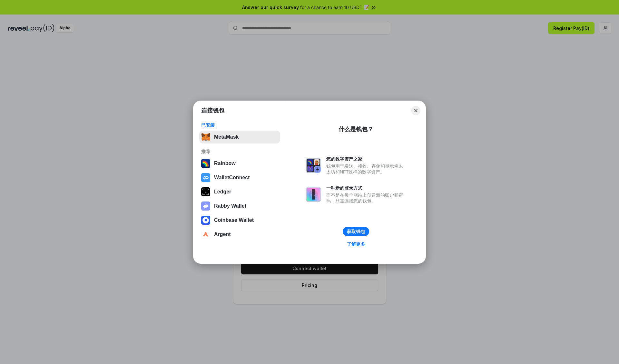 The height and width of the screenshot is (364, 619). What do you see at coordinates (366, 159) in the screenshot?
I see `div: 您的数字资产之家` at bounding box center [366, 159].